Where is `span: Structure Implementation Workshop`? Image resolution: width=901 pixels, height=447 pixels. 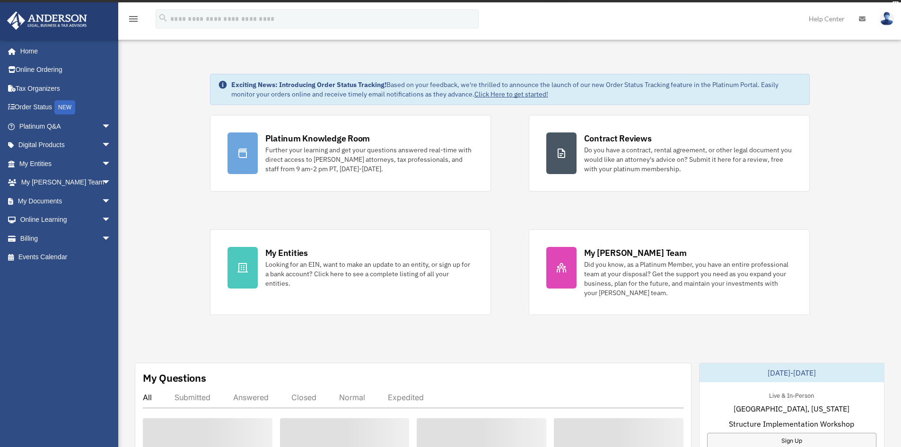 span: Structure Implementation Workshop is located at coordinates (791, 424).